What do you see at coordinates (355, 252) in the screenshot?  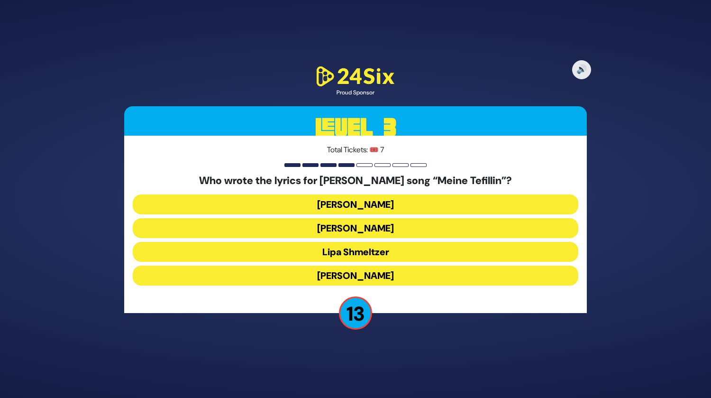 I see `button: Lipa Shmeltzer` at bounding box center [355, 252].